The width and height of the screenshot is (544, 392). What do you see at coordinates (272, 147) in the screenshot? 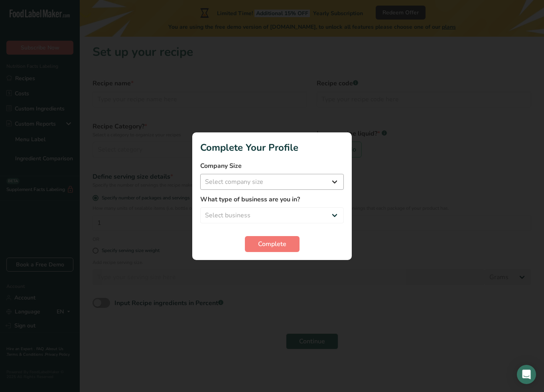
I see `h1: Complete Your Profile` at bounding box center [272, 147].